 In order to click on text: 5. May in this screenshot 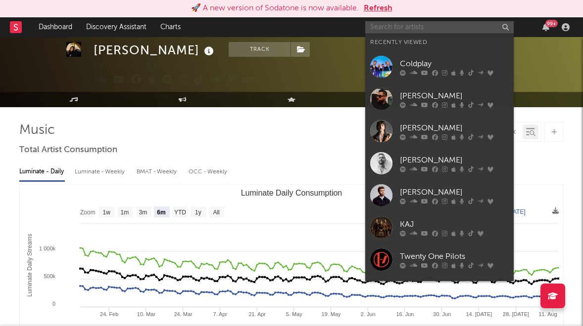, I will do `click(294, 315)`.